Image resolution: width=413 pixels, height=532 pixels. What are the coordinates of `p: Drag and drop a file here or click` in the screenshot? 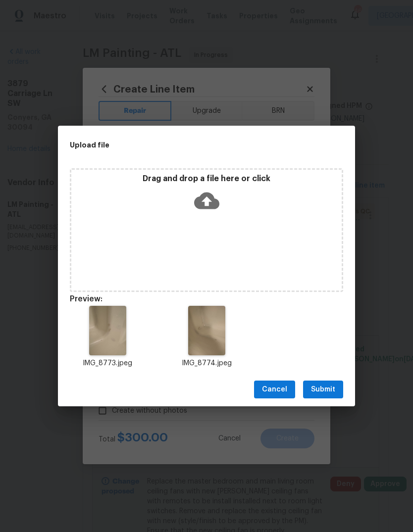 It's located at (206, 179).